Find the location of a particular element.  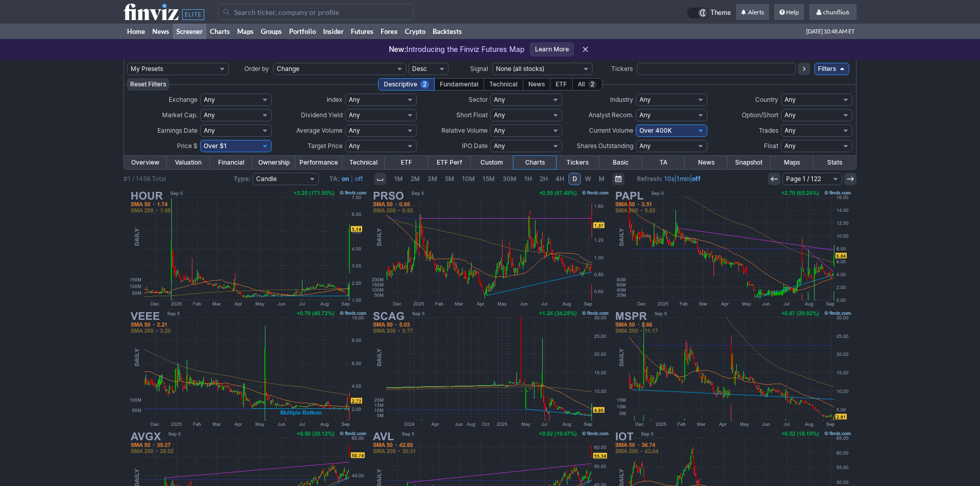

span: 2H is located at coordinates (543, 178).